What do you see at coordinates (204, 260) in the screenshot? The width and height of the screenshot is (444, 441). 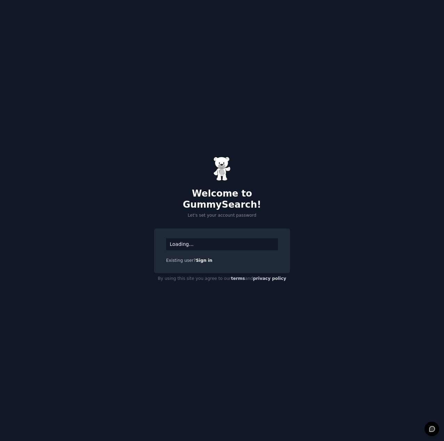 I see `a: Sign in` at bounding box center [204, 260].